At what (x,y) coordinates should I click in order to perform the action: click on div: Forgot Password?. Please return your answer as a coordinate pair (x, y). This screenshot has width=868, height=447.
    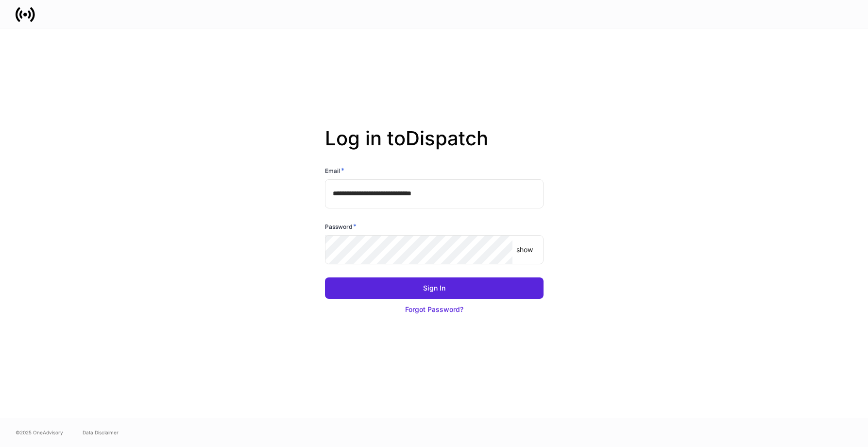
    Looking at the image, I should click on (434, 309).